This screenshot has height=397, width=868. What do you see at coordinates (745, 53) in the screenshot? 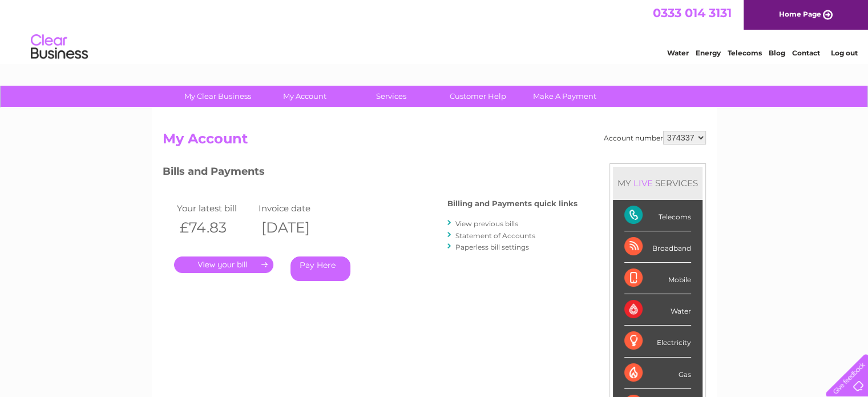
I see `a: Telecoms` at bounding box center [745, 53].